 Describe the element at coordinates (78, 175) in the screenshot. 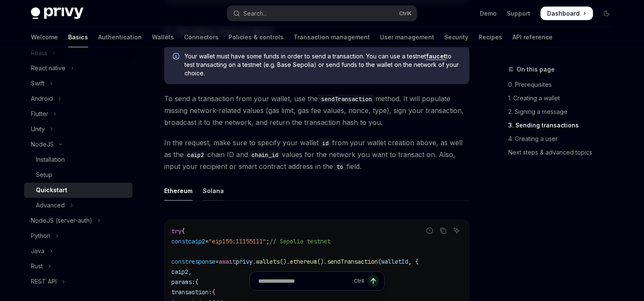

I see `a: Setup` at that location.